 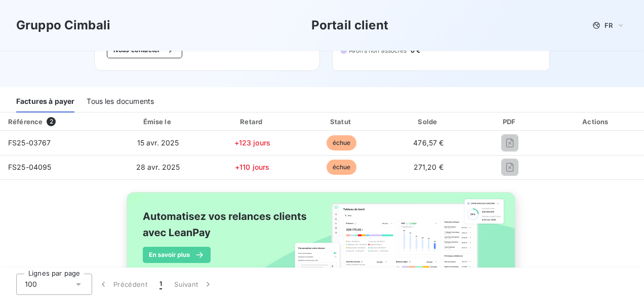 What do you see at coordinates (120, 102) in the screenshot?
I see `div: Tous les documents` at bounding box center [120, 102].